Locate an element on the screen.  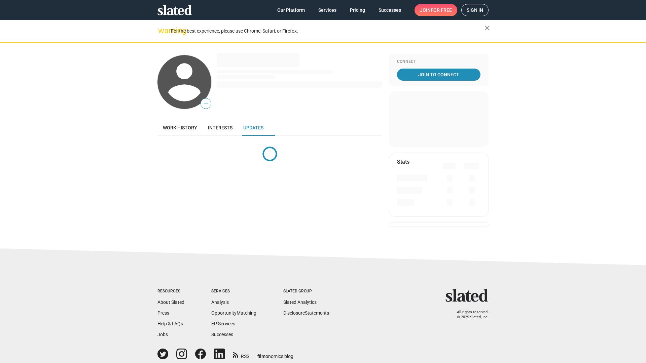
span: Updates is located at coordinates (253, 128).